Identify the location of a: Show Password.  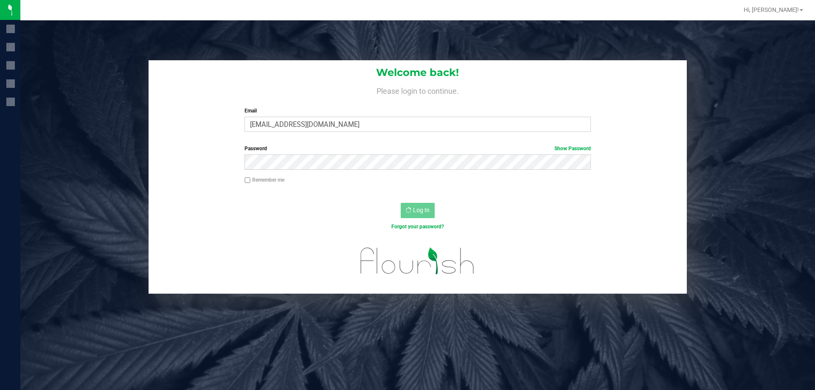
(573, 149).